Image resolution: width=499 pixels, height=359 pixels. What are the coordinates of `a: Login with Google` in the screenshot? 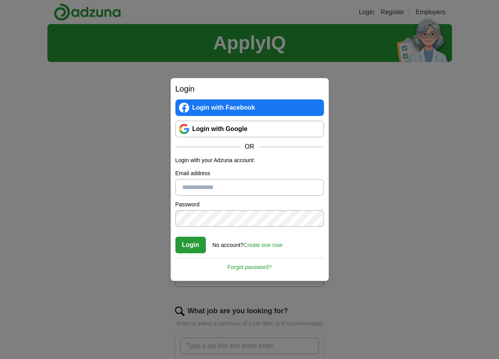 It's located at (250, 129).